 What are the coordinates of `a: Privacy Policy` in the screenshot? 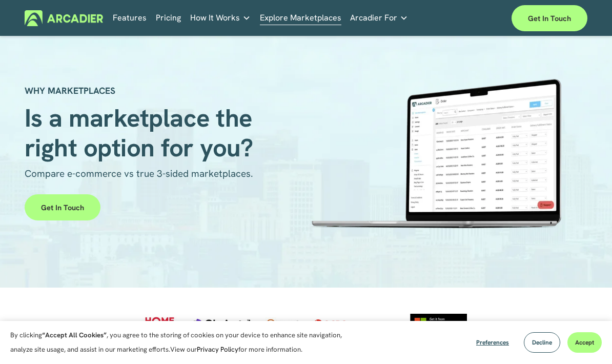 It's located at (218, 349).